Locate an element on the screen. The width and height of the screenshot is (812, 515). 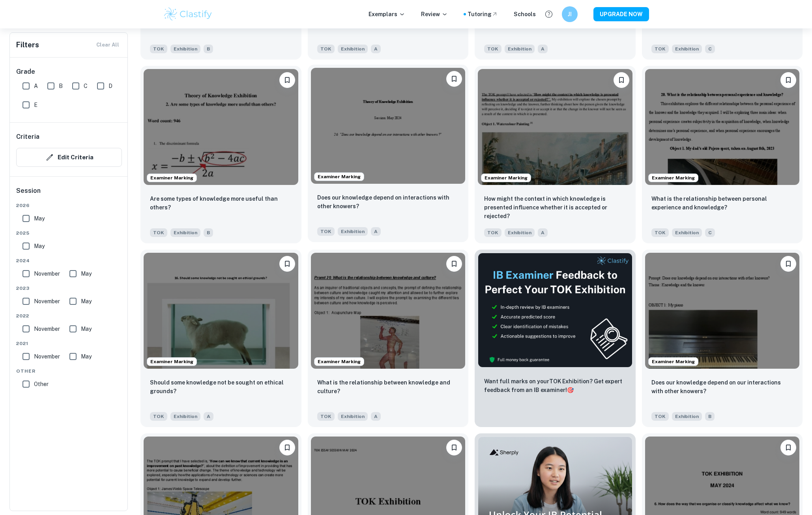
button: UPGRADE NOW is located at coordinates (621, 14).